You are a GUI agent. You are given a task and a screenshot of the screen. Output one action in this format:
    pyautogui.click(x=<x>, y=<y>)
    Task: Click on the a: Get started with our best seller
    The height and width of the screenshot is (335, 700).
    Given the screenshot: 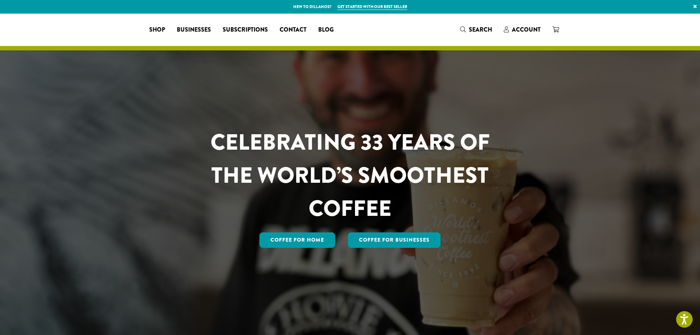 What is the action you would take?
    pyautogui.click(x=372, y=7)
    